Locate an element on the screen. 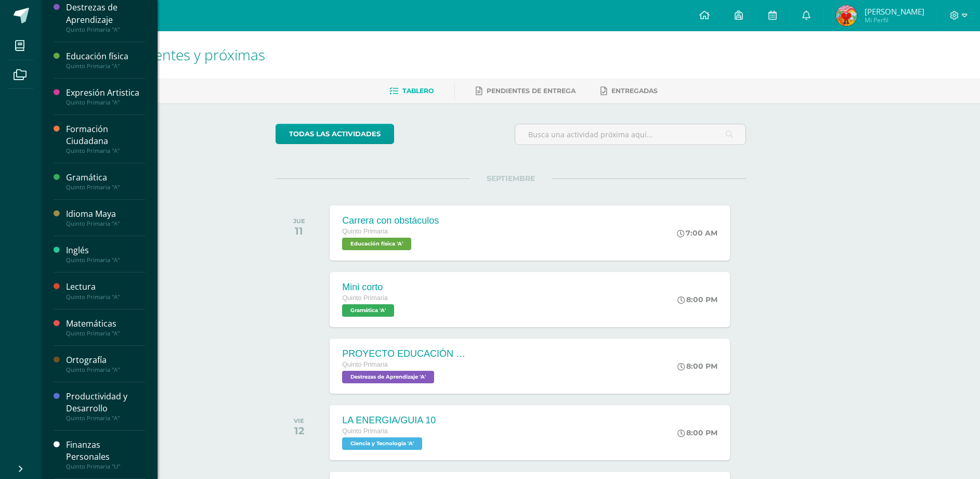 This screenshot has height=479, width=980. a: GramáticaQuinto Primaria "A" is located at coordinates (106, 181).